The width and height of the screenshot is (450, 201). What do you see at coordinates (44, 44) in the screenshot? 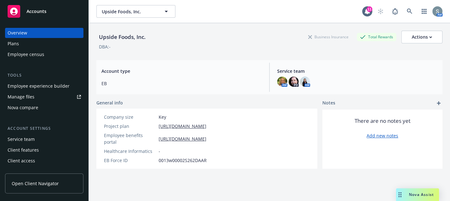
I see `a: Plans` at bounding box center [44, 44].